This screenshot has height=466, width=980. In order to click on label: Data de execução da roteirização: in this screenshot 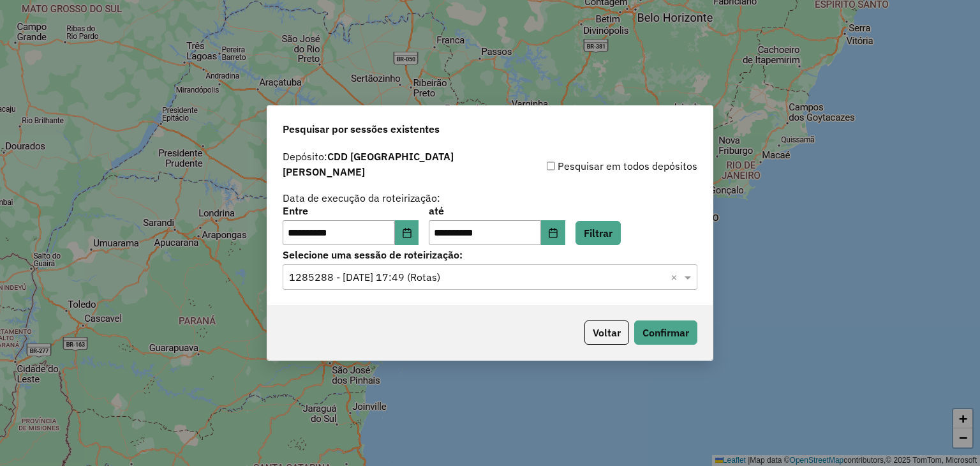, I will do `click(361, 198)`.